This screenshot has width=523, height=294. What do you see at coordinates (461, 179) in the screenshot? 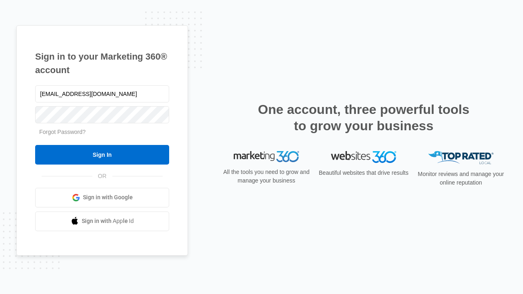
I see `p: Monitor reviews and manage your online reputation` at bounding box center [461, 179].